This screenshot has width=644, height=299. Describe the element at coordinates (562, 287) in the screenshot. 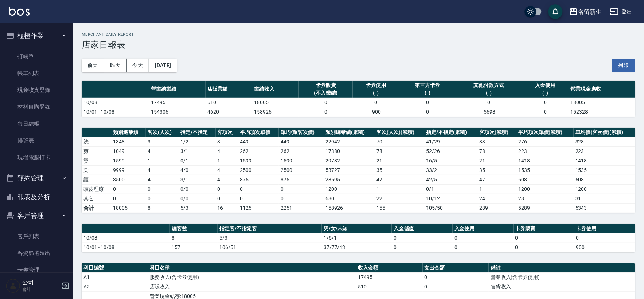

I see `td: 售貨收入` at that location.